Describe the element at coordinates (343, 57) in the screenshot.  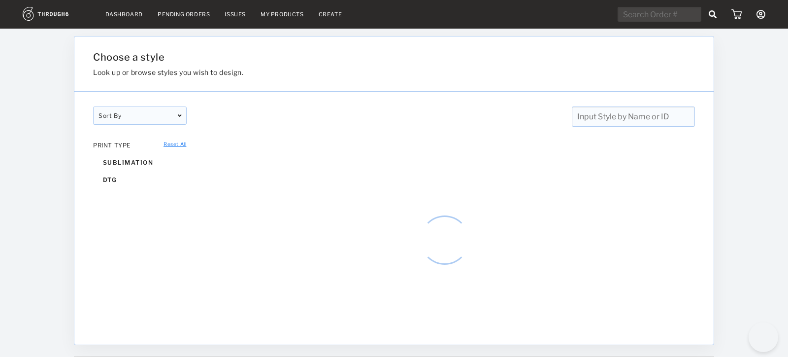
I see `h1: Choose a style` at that location.